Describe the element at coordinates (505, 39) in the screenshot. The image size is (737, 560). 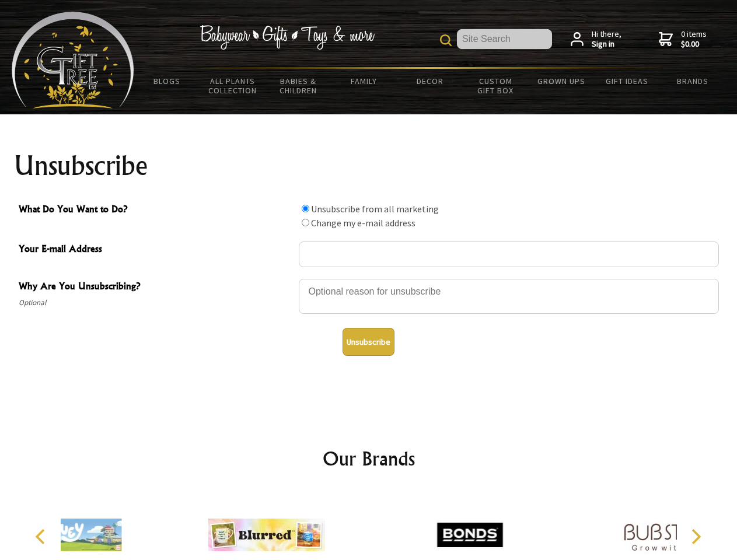
I see `input: Site Search` at that location.